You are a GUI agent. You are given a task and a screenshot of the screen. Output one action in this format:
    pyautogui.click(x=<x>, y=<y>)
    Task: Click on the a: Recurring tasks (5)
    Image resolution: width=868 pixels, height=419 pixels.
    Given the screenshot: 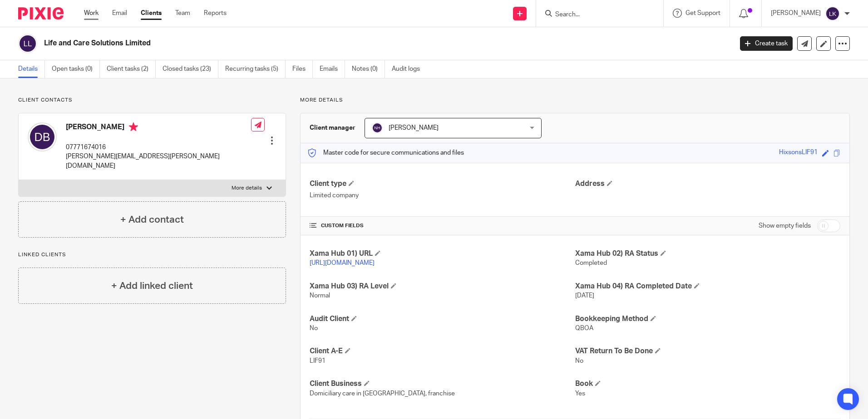 What is the action you would take?
    pyautogui.click(x=255, y=69)
    